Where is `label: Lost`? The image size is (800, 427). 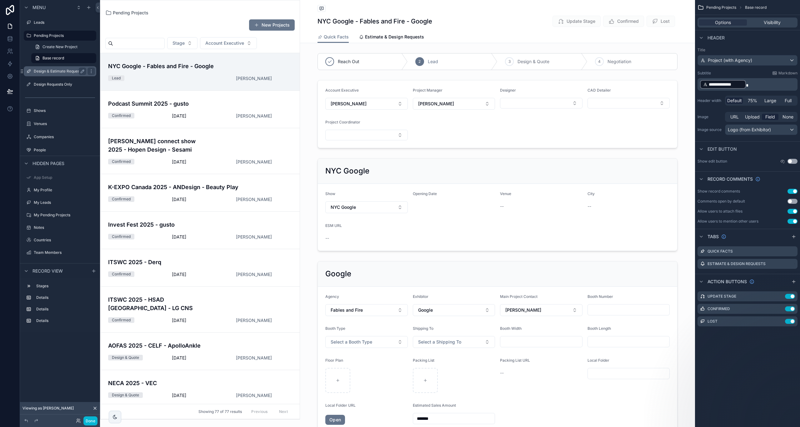
label: Lost is located at coordinates (712, 321).